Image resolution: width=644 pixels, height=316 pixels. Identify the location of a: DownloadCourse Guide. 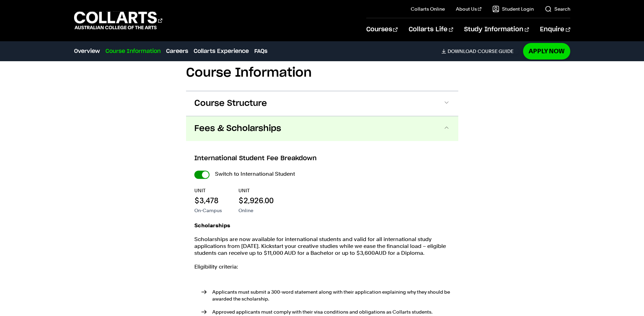
(480, 51).